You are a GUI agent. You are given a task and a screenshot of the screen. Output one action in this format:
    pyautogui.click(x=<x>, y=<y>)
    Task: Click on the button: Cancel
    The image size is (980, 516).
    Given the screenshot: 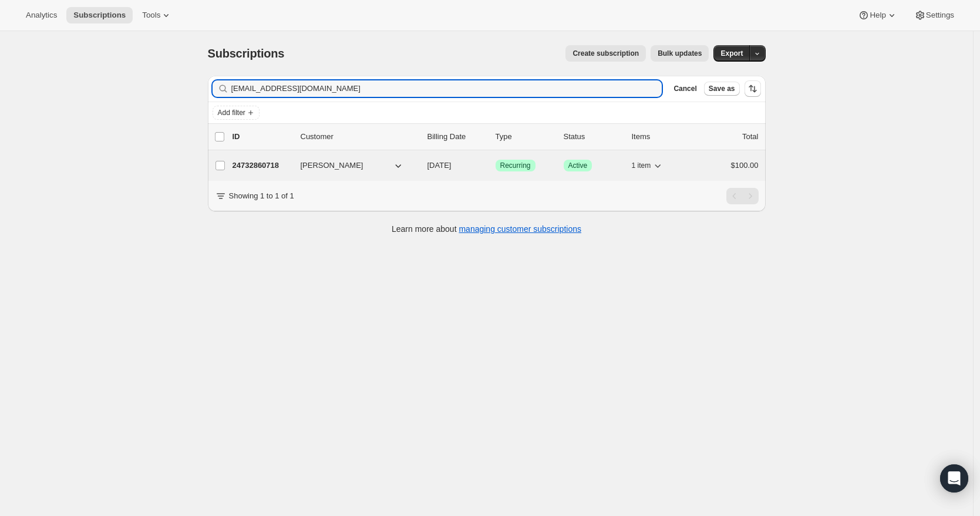 What is the action you would take?
    pyautogui.click(x=684, y=88)
    